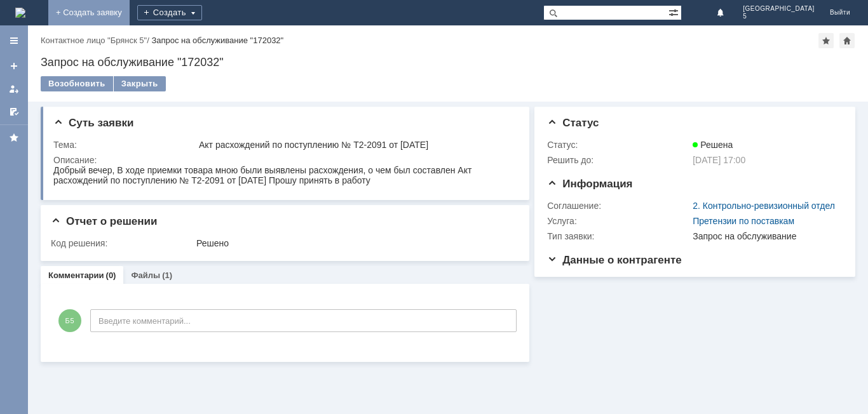 The height and width of the screenshot is (414, 868). I want to click on span: Информация, so click(590, 183).